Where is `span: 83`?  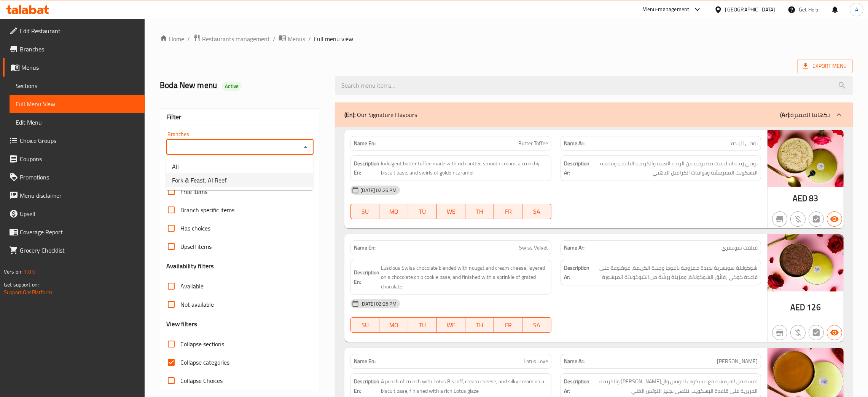 span: 83 is located at coordinates (814, 198).